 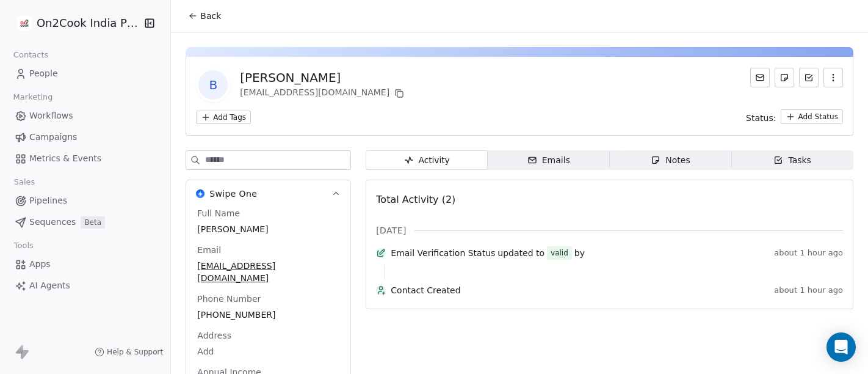 What do you see at coordinates (93, 223) in the screenshot?
I see `span: Beta` at bounding box center [93, 223].